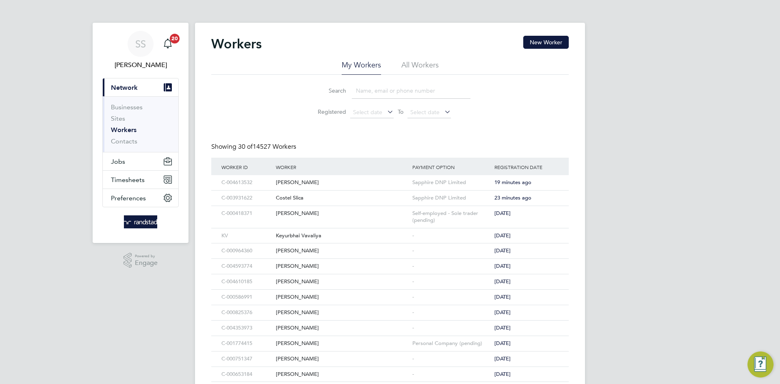 The image size is (780, 384). I want to click on div: C-000964360, so click(247, 251).